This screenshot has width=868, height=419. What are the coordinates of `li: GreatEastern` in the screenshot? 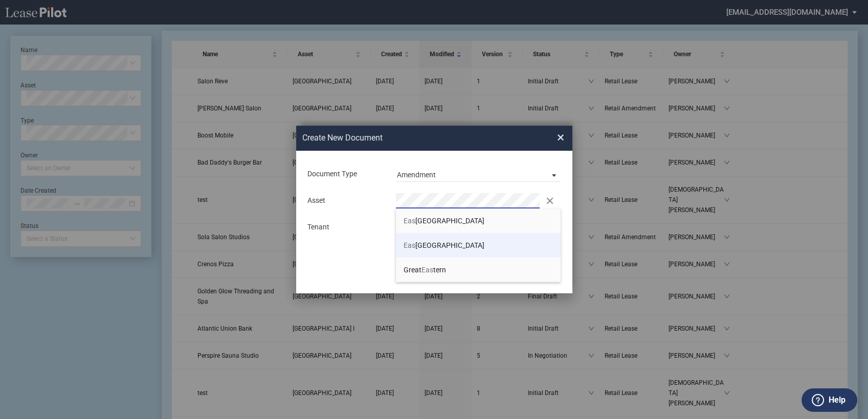 It's located at (478, 270).